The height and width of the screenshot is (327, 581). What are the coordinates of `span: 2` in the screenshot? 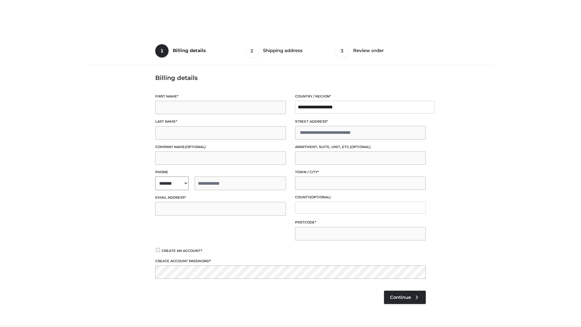 It's located at (252, 51).